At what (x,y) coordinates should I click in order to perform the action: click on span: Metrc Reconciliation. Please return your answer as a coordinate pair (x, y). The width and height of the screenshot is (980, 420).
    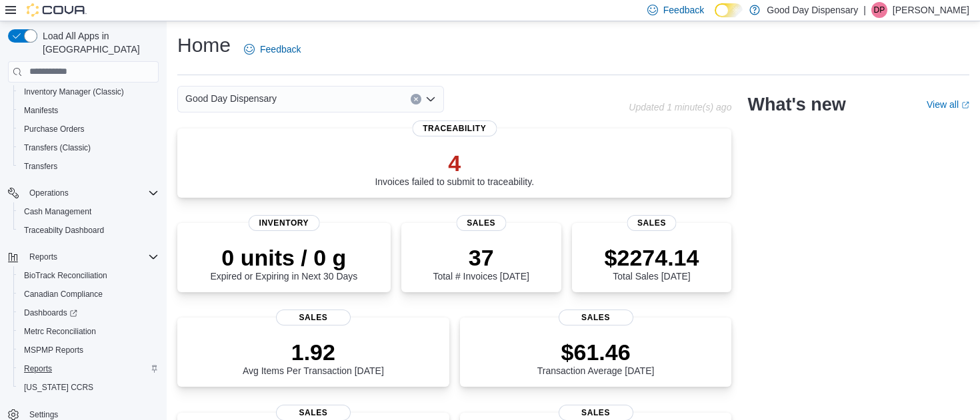
    Looking at the image, I should click on (60, 332).